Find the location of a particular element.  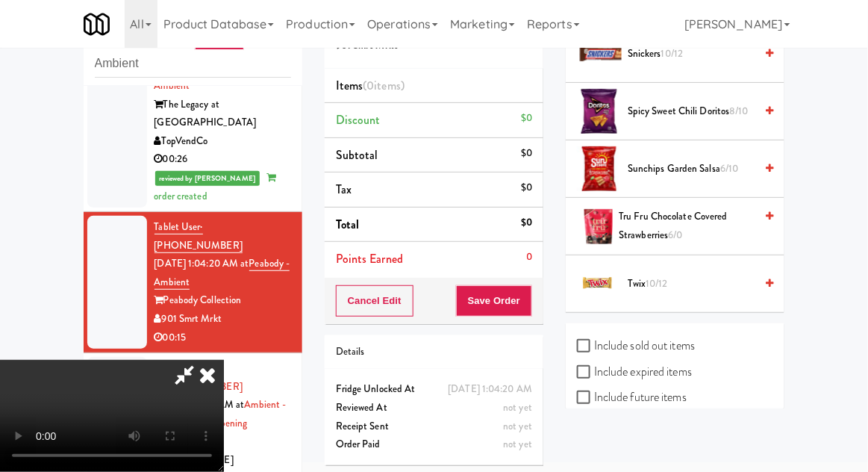

div: 00:15 is located at coordinates (222, 337).